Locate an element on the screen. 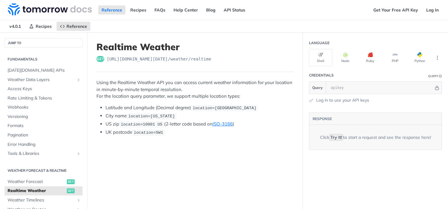  svg: More ellipsis is located at coordinates (437, 58).